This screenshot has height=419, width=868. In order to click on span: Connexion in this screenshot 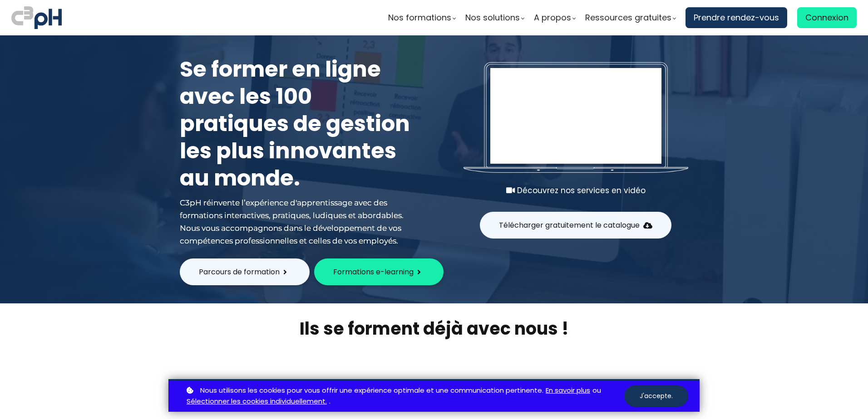, I will do `click(827, 17)`.